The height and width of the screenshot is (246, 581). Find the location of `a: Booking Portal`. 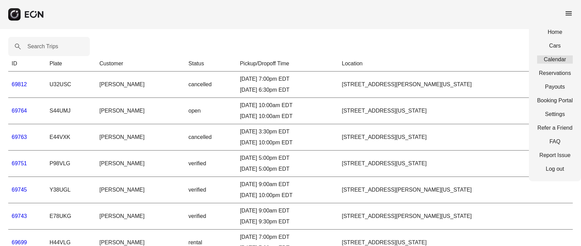

a: Booking Portal is located at coordinates (555, 101).